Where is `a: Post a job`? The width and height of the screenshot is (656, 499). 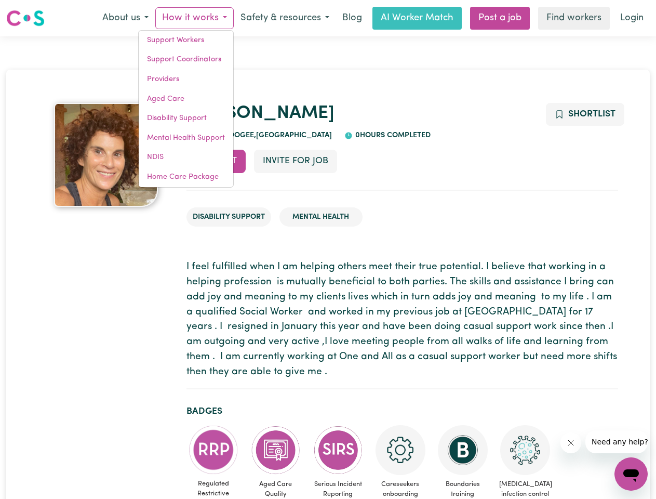
a: Post a job is located at coordinates (500, 18).